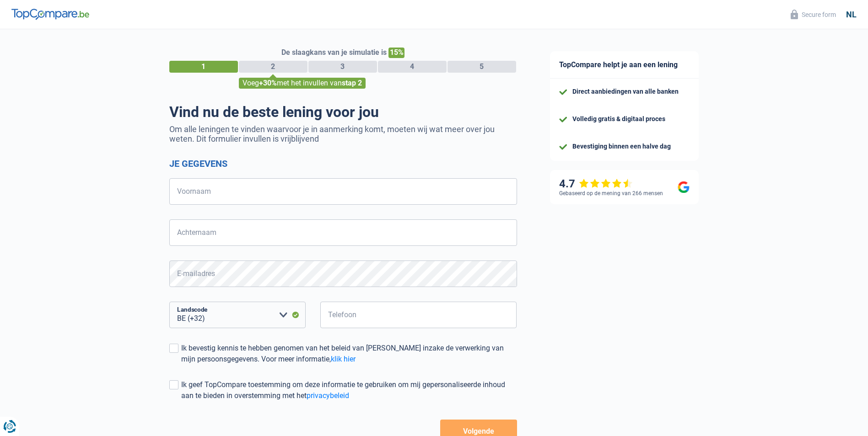  I want to click on div: Bevestiging binnen een halve dag, so click(622, 146).